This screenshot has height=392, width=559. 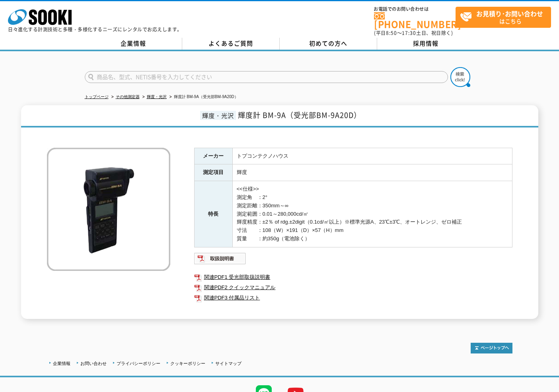 What do you see at coordinates (213, 156) in the screenshot?
I see `th: メーカー` at bounding box center [213, 156].